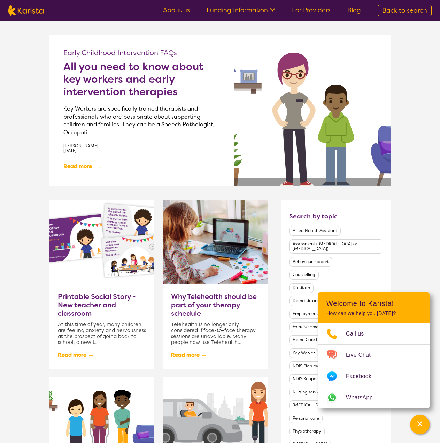 This screenshot has width=440, height=443. I want to click on a: For Providers, so click(311, 10).